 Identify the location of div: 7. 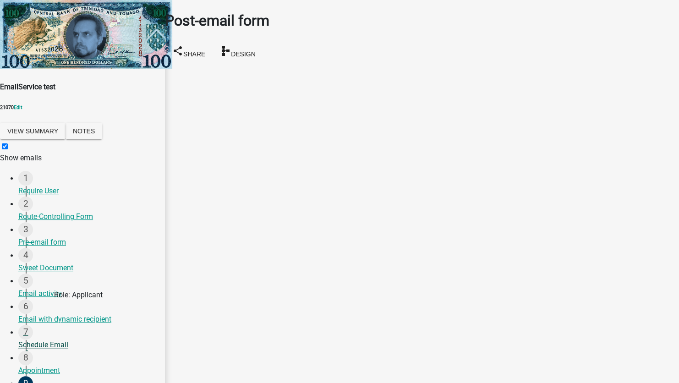
(26, 332).